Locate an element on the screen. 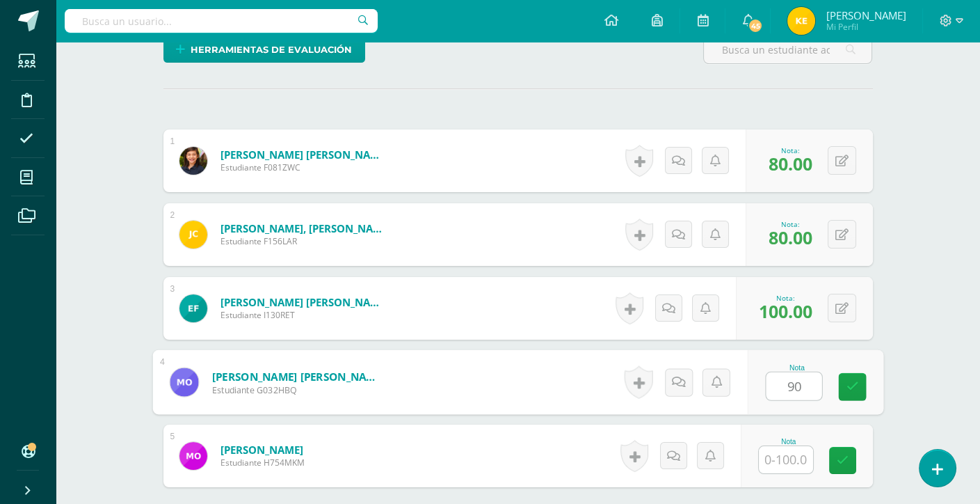  span: Estudiante H754MKM is located at coordinates (262, 462).